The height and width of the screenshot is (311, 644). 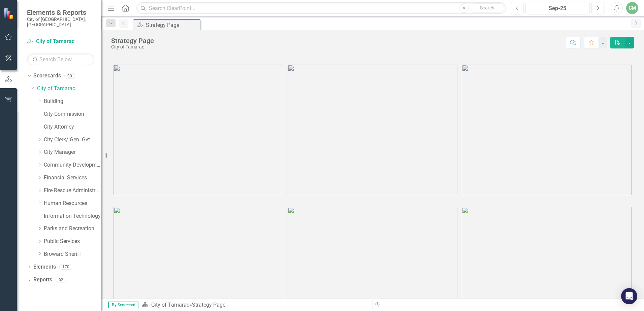 I want to click on img: tamarac3%20v3.png, so click(x=546, y=129).